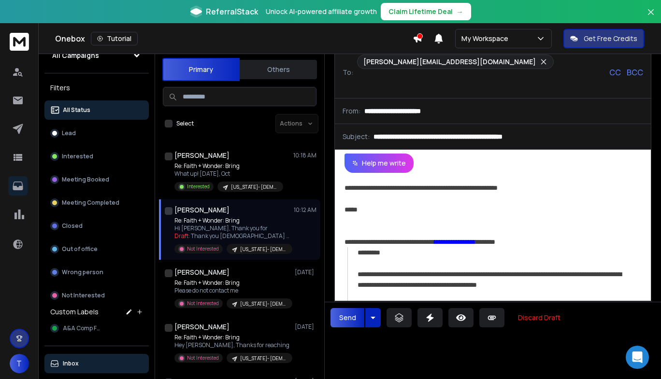 Image resolution: width=661 pixels, height=379 pixels. Describe the element at coordinates (97, 364) in the screenshot. I see `button: Inbox` at that location.